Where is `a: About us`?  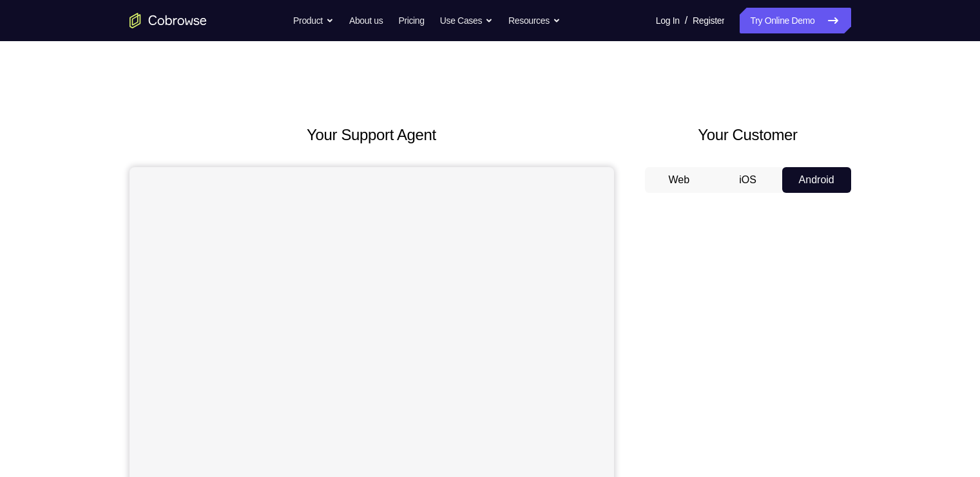
a: About us is located at coordinates (366, 21).